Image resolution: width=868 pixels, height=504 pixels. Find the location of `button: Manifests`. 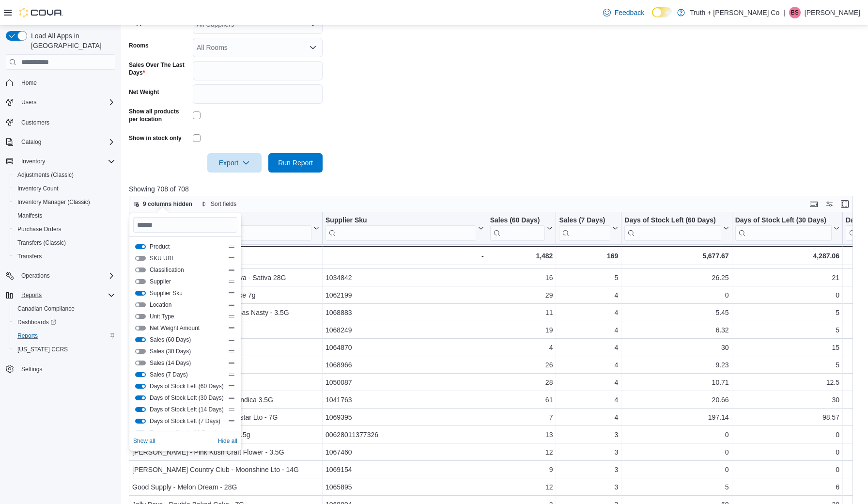

button: Manifests is located at coordinates (65, 216).